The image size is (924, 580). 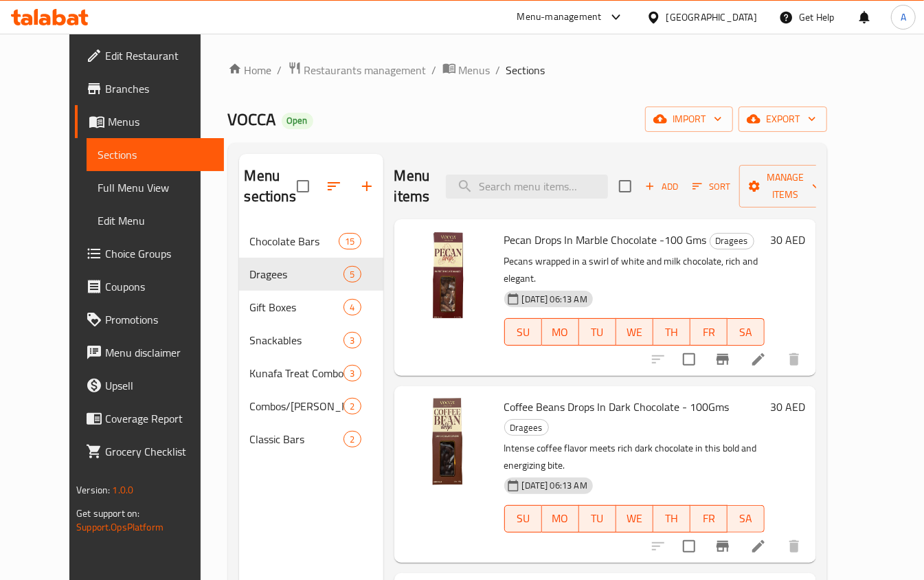 I want to click on a: Edit Menu, so click(x=155, y=220).